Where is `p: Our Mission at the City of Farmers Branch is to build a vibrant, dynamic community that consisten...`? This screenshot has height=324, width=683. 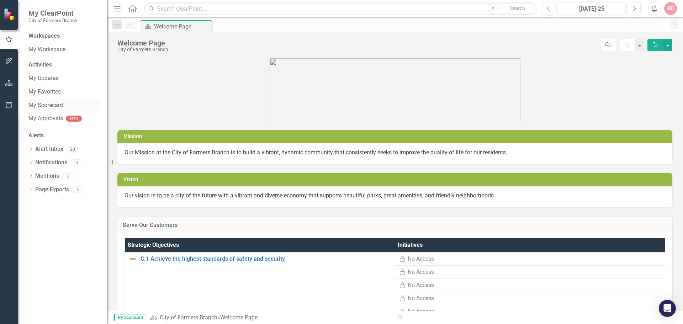
p: Our Mission at the City of Farmers Branch is to build a vibrant, dynamic community that consisten... is located at coordinates (395, 153).